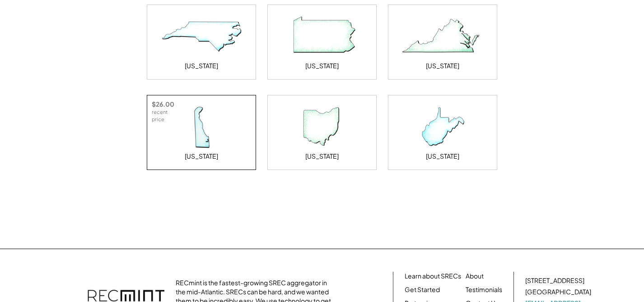  Describe the element at coordinates (475, 276) in the screenshot. I see `a: About` at that location.